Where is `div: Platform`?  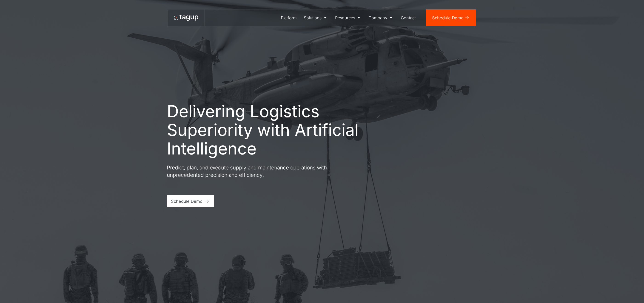 div: Platform is located at coordinates (289, 18).